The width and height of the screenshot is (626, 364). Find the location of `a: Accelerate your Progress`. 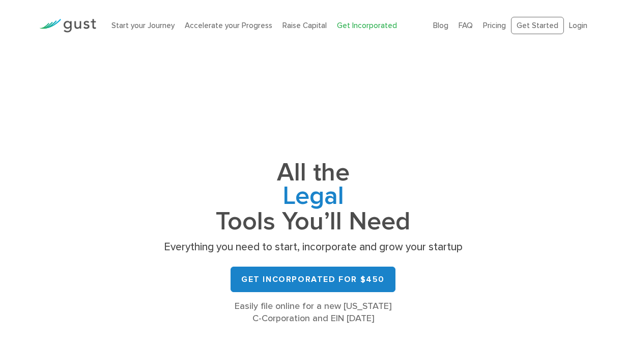

a: Accelerate your Progress is located at coordinates (228, 25).